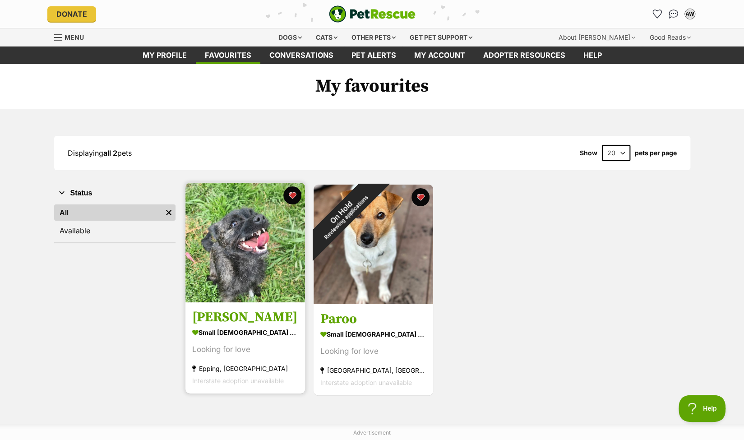  I want to click on span: Reviewing applications, so click(346, 217).